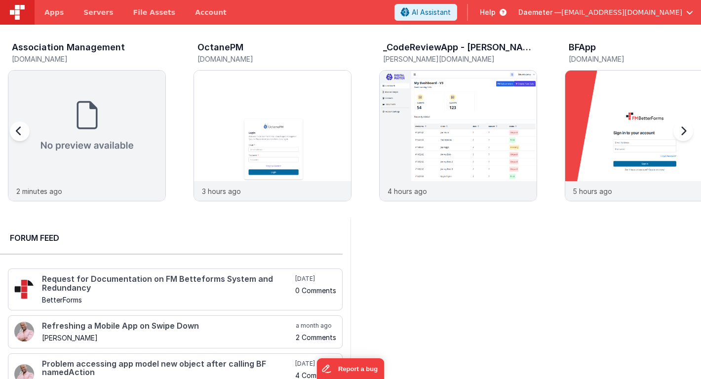 This screenshot has width=701, height=379. I want to click on span: File Assets, so click(155, 12).